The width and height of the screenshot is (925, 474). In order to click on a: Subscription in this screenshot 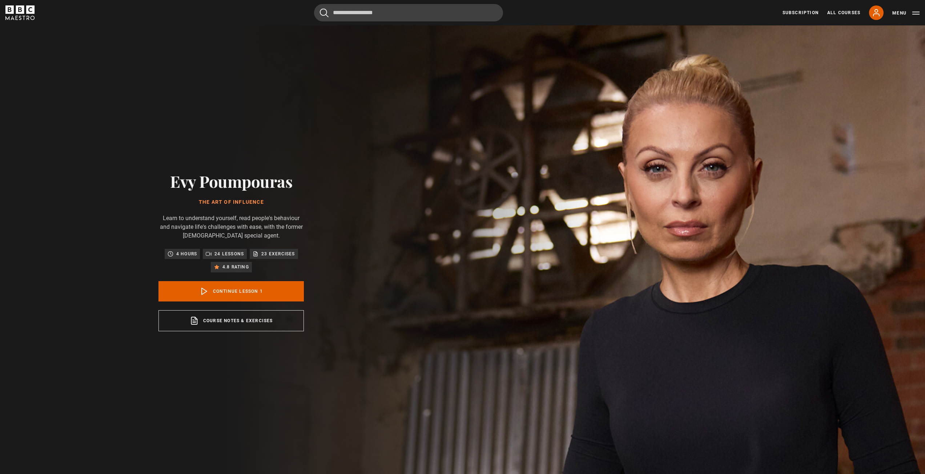, I will do `click(800, 13)`.